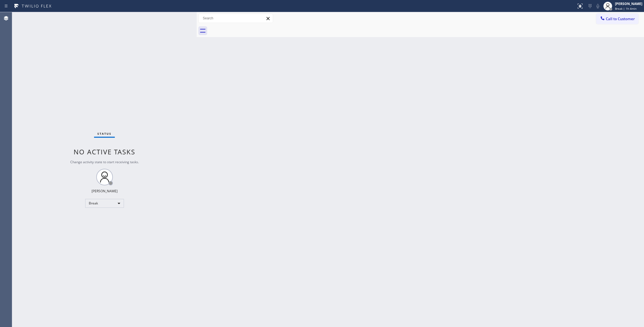 This screenshot has width=644, height=327. Describe the element at coordinates (621, 19) in the screenshot. I see `span: Call to Customer` at that location.